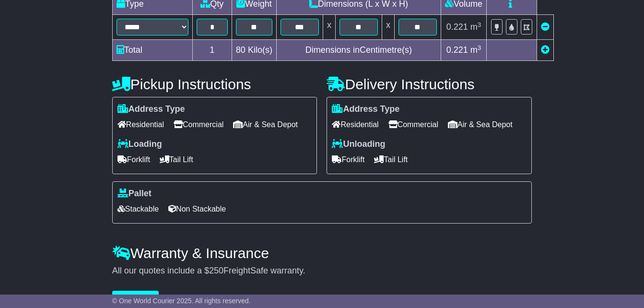  Describe the element at coordinates (136, 299) in the screenshot. I see `button: Get Quotes` at that location.